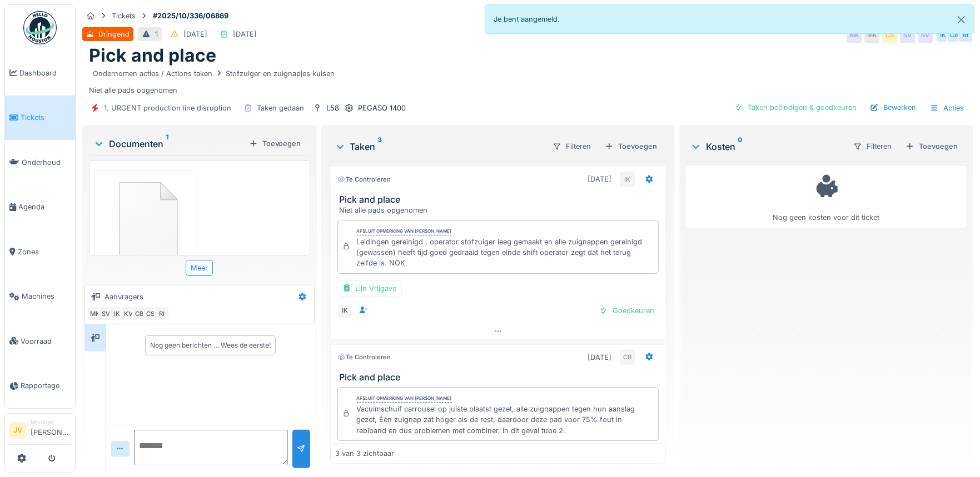 Image resolution: width=980 pixels, height=477 pixels. What do you see at coordinates (365, 453) in the screenshot?
I see `div: 3 van 3 zichtbaar` at bounding box center [365, 453].